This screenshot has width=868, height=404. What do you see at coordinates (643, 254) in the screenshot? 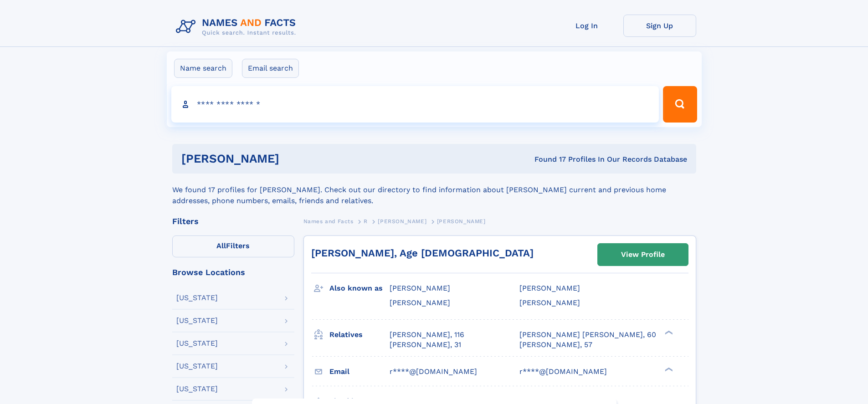
I see `a: View Profile` at bounding box center [643, 254].